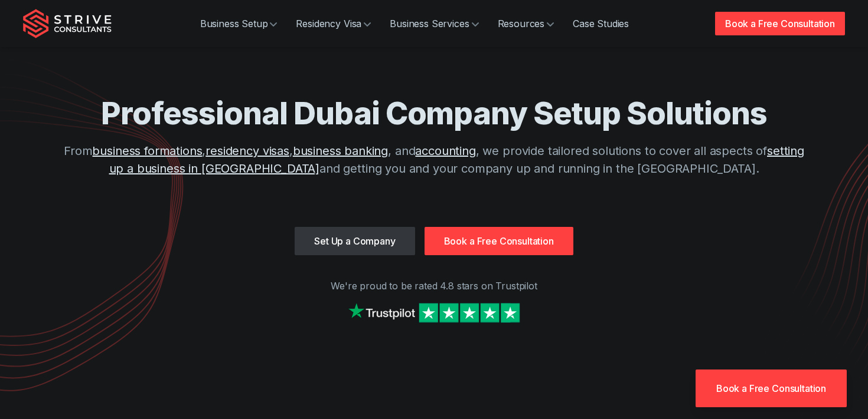 The width and height of the screenshot is (868, 419). I want to click on a: Business Services, so click(434, 23).